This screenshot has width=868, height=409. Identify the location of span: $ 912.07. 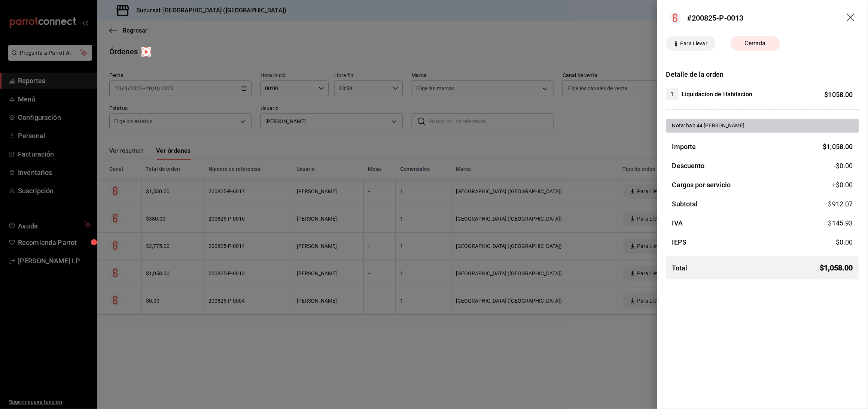
(840, 204).